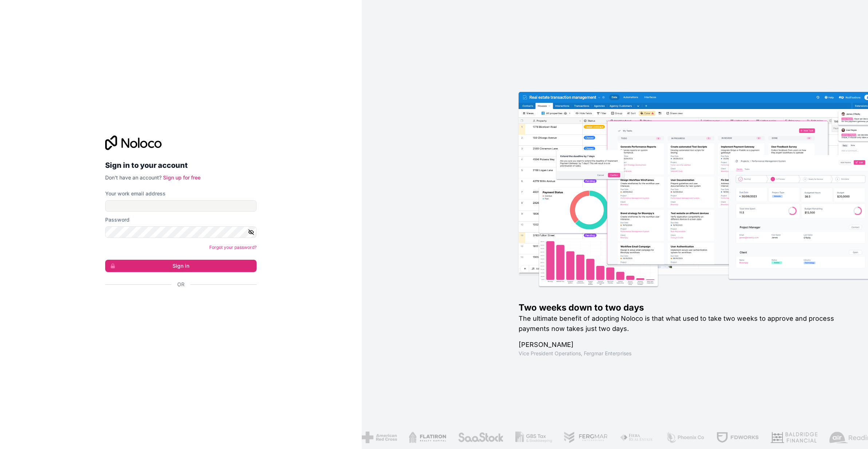 The image size is (868, 449). Describe the element at coordinates (181, 266) in the screenshot. I see `button: Sign in` at that location.